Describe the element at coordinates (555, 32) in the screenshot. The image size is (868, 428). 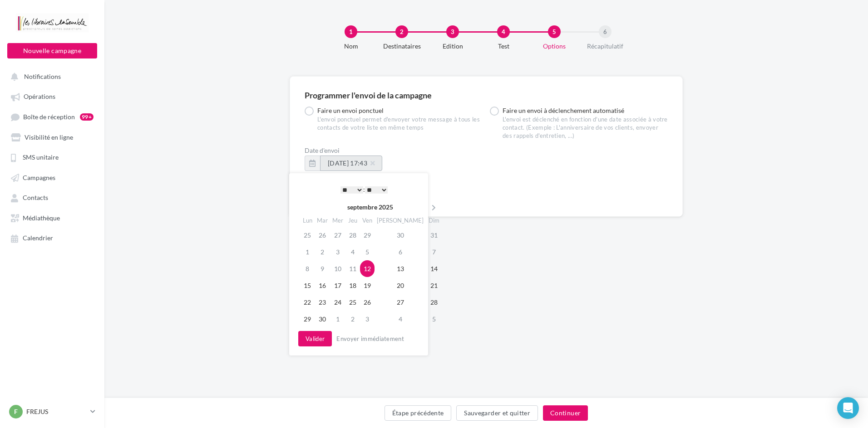
I see `div: 5` at that location.